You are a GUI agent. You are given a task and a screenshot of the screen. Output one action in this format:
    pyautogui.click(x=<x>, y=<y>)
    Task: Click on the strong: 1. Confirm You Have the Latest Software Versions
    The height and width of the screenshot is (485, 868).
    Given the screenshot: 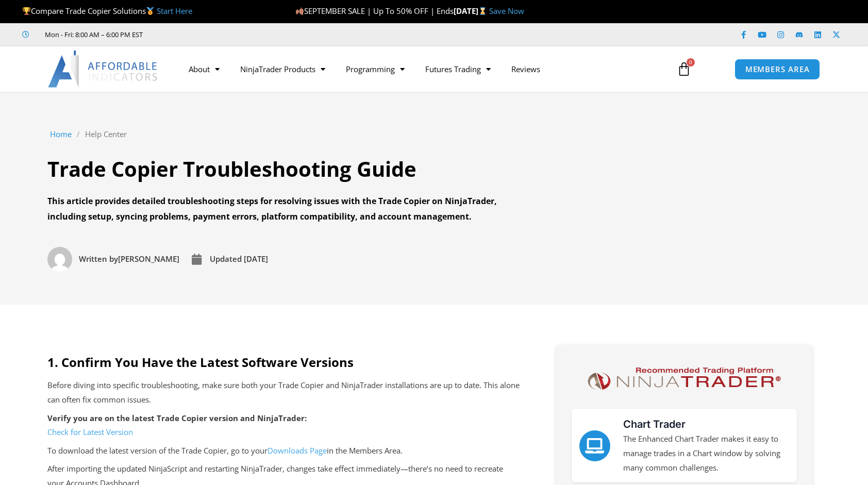 What is the action you would take?
    pyautogui.click(x=200, y=362)
    